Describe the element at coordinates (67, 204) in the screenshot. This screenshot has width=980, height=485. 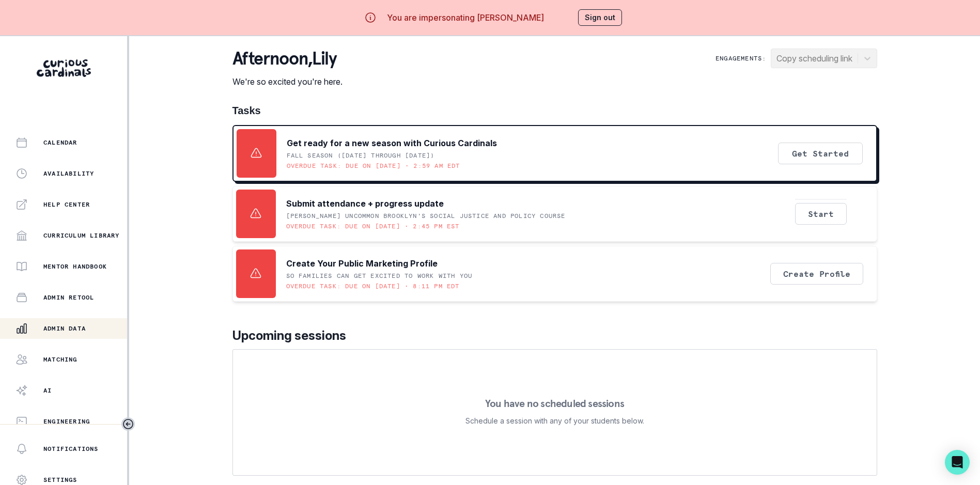
I see `p: Help Center` at that location.